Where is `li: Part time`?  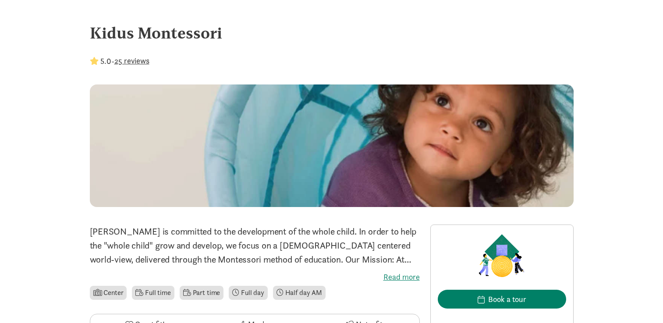 li: Part time is located at coordinates (201, 293).